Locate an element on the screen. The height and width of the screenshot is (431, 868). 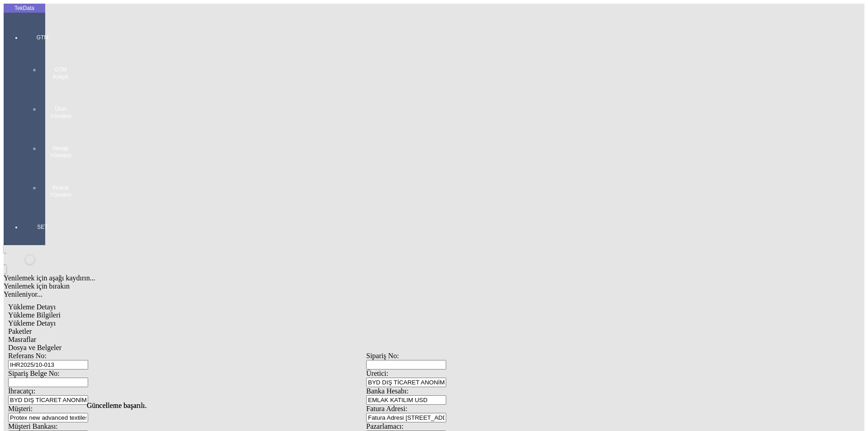
span: Dosya ve Belgeler is located at coordinates (35, 347).